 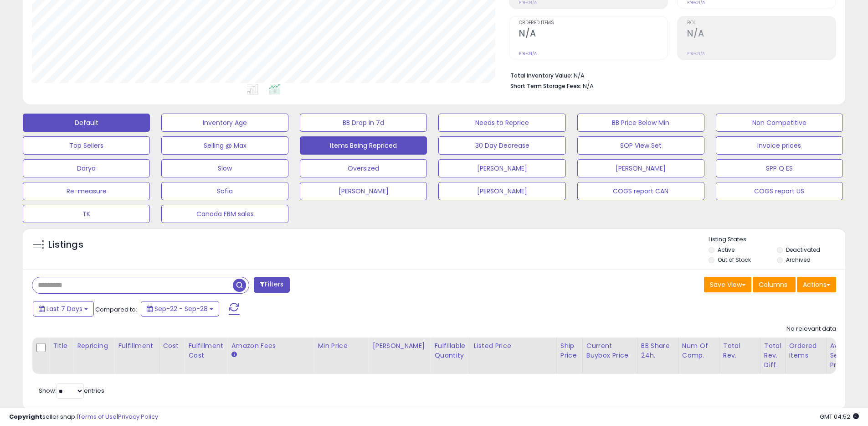 I want to click on div: No relevant data, so click(x=811, y=329).